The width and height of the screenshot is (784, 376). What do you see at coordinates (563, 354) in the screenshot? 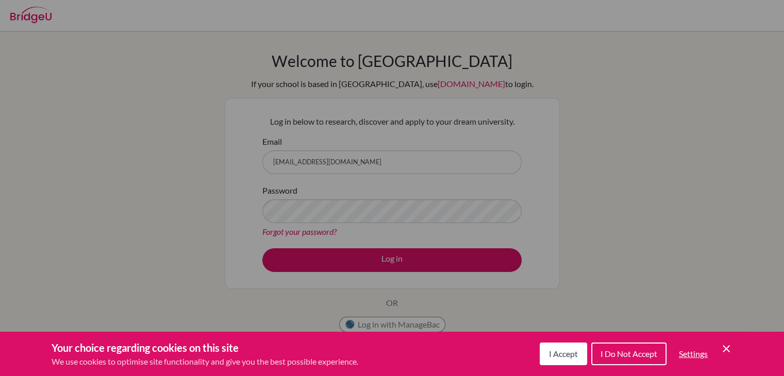
I see `button: I Accept` at bounding box center [563, 354].